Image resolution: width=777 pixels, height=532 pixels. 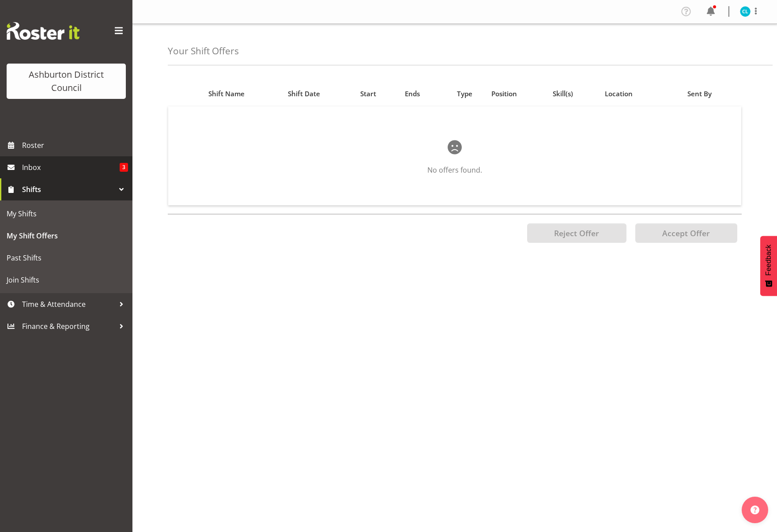 What do you see at coordinates (619, 94) in the screenshot?
I see `span: Location` at bounding box center [619, 94].